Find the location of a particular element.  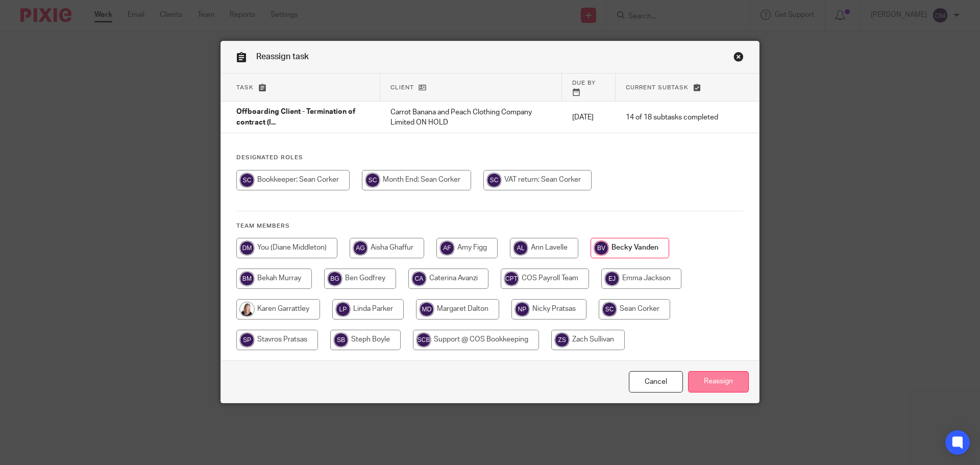

span: Due by is located at coordinates (584, 83).